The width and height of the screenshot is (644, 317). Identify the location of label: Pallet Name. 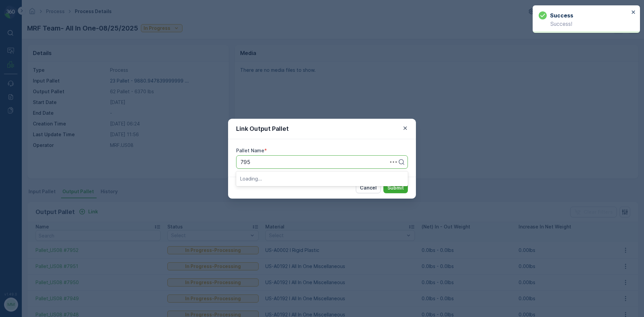
(250, 150).